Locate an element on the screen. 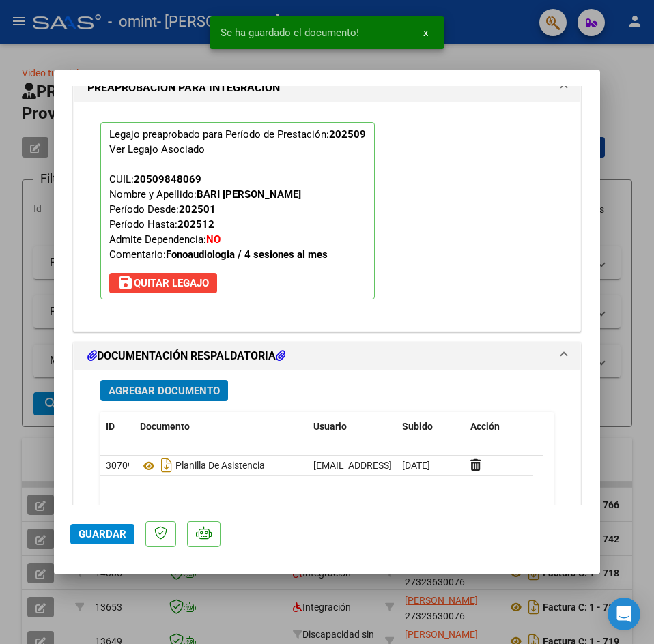 The height and width of the screenshot is (644, 654). button: Agregar Documento is located at coordinates (164, 391).